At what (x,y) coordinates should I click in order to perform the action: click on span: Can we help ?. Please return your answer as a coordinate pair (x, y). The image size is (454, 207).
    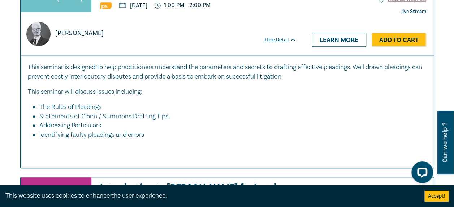
    Looking at the image, I should click on (445, 142).